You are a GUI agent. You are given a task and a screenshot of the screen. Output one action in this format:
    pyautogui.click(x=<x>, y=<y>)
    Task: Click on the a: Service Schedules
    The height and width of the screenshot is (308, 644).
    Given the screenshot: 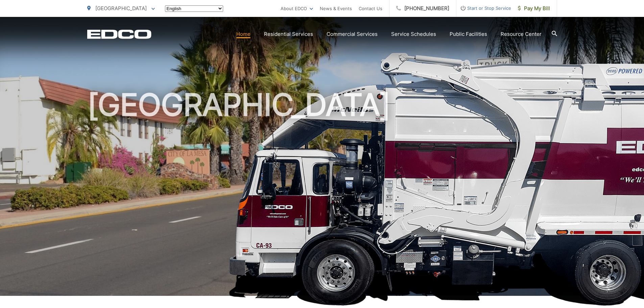 What is the action you would take?
    pyautogui.click(x=413, y=34)
    